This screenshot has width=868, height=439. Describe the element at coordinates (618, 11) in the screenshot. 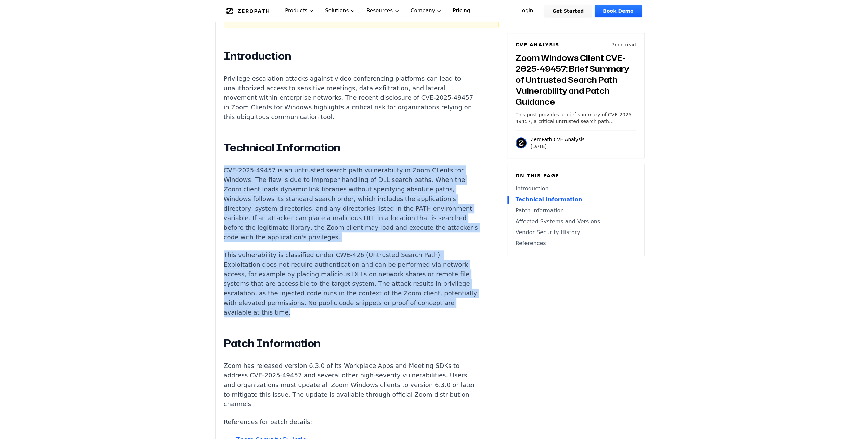

I see `a: Book Demo` at that location.